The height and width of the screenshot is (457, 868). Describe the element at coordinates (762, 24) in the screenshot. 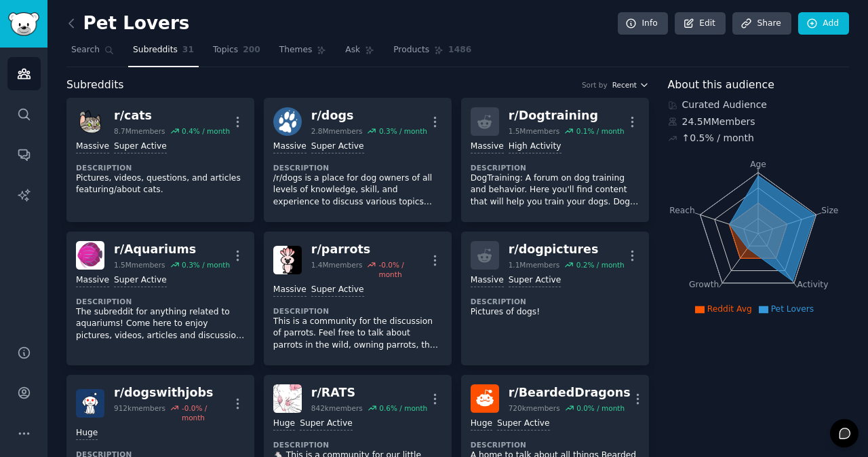

I see `a: Share` at that location.